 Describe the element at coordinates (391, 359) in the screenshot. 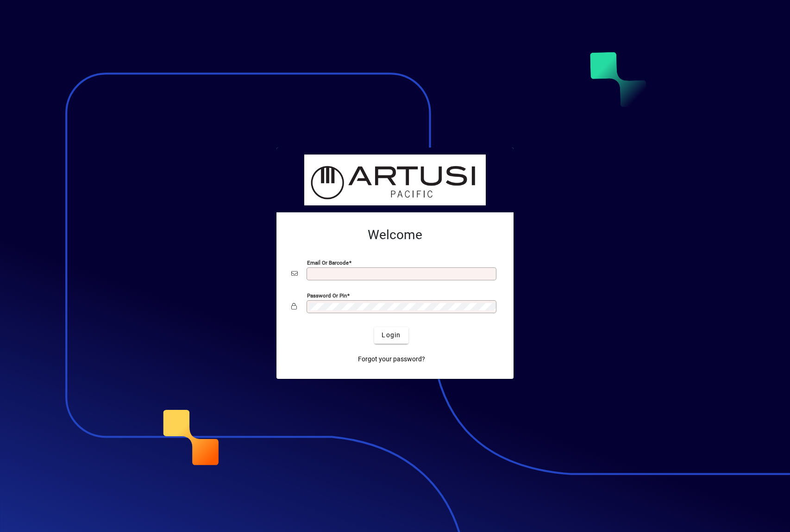

I see `a: Forgot your password?` at that location.